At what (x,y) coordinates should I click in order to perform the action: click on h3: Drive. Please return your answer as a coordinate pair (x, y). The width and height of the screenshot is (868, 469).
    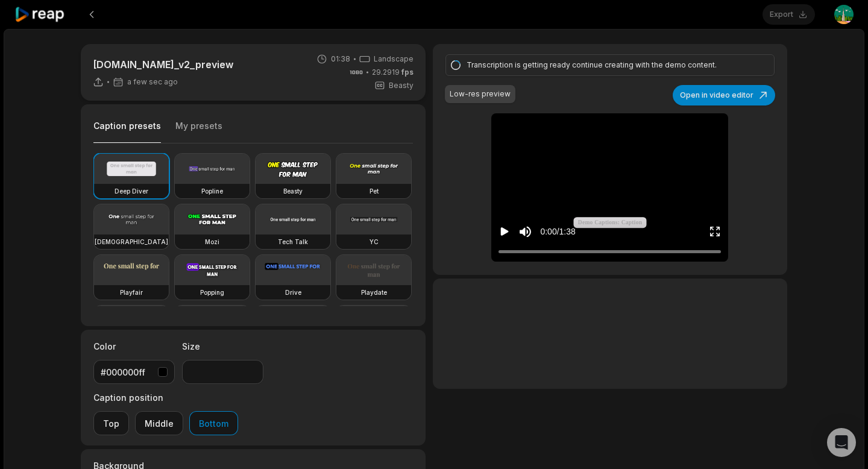
    Looking at the image, I should click on (293, 292).